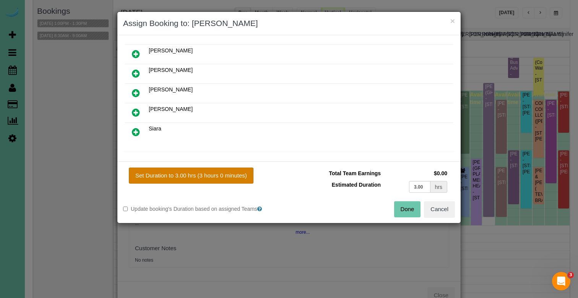  I want to click on button: Set Duration to 3.00 hrs (3 hours 0 minutes), so click(191, 175).